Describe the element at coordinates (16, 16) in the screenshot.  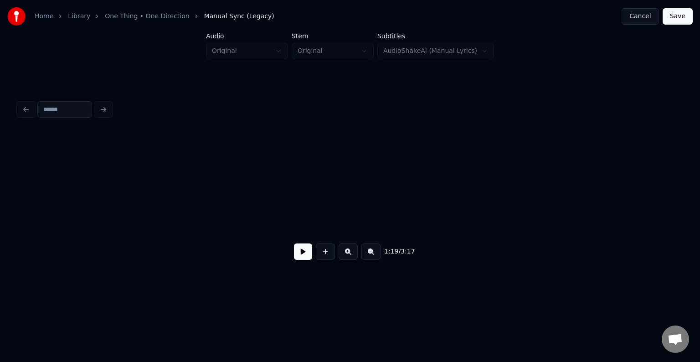
I see `img: youka` at that location.